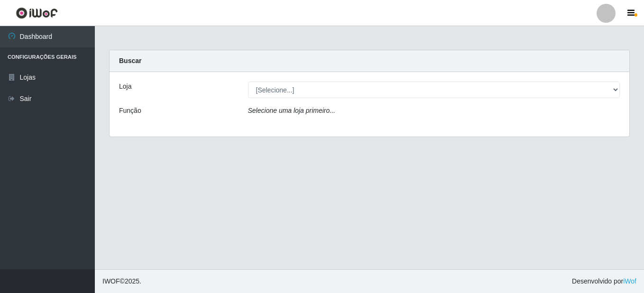 The height and width of the screenshot is (293, 644). What do you see at coordinates (37, 13) in the screenshot?
I see `img: CoreUI Logo` at bounding box center [37, 13].